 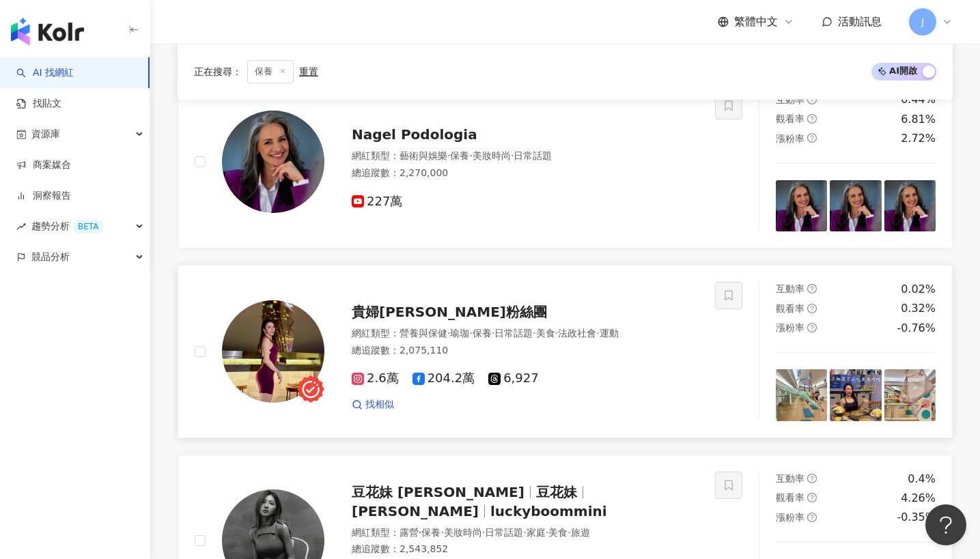 I want to click on div: 2.72%, so click(x=918, y=139).